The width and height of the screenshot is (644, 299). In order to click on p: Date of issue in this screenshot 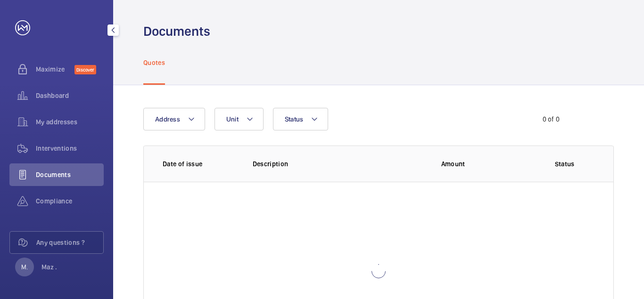, I will do `click(200, 164)`.